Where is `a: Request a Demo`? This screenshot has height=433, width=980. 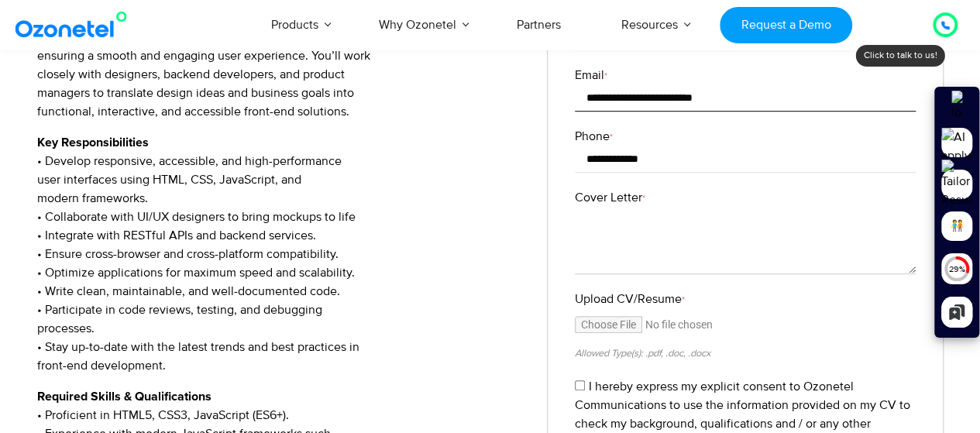 a: Request a Demo is located at coordinates (786, 25).